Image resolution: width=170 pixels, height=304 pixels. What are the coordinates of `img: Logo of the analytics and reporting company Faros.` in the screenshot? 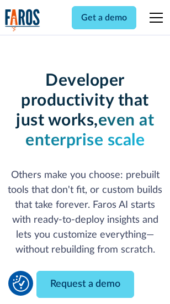 It's located at (23, 20).